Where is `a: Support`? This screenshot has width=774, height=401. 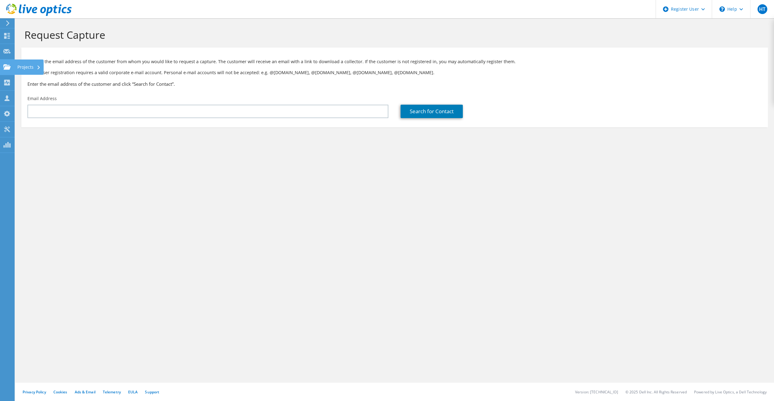 a: Support is located at coordinates (152, 392).